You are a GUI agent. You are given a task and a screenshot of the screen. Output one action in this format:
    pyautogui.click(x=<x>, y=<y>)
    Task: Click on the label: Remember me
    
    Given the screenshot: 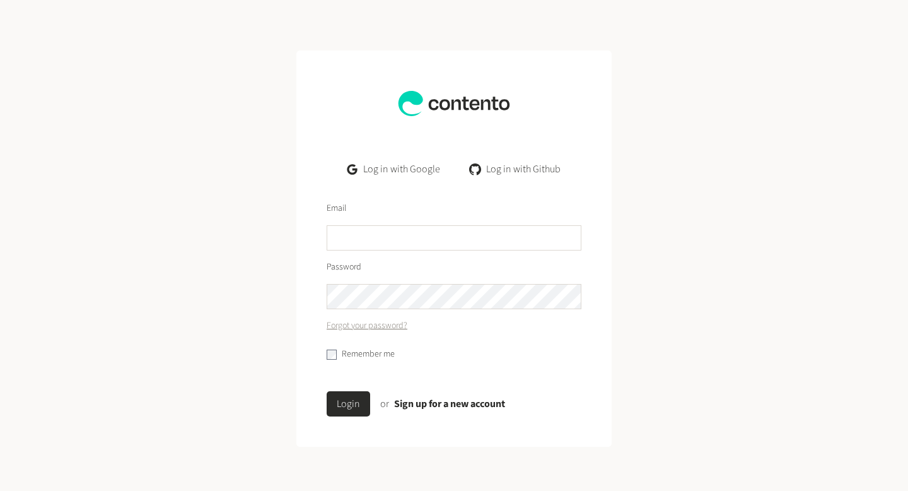 What is the action you would take?
    pyautogui.click(x=368, y=354)
    